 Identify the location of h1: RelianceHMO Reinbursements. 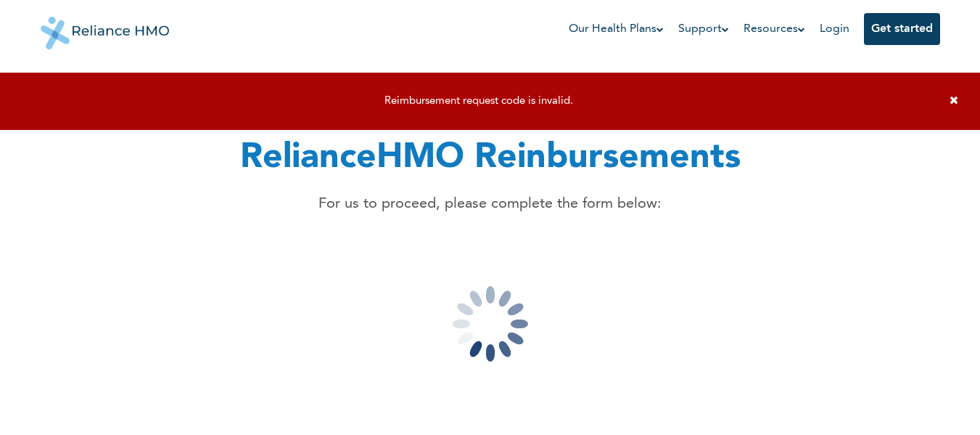
(490, 159).